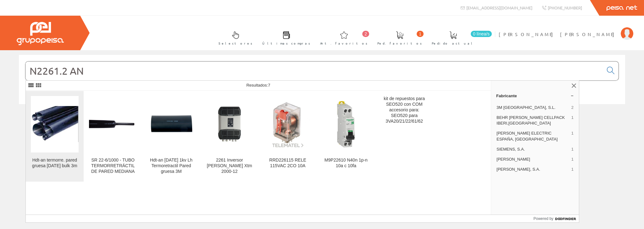  I want to click on a: Powered by, so click(556, 219).